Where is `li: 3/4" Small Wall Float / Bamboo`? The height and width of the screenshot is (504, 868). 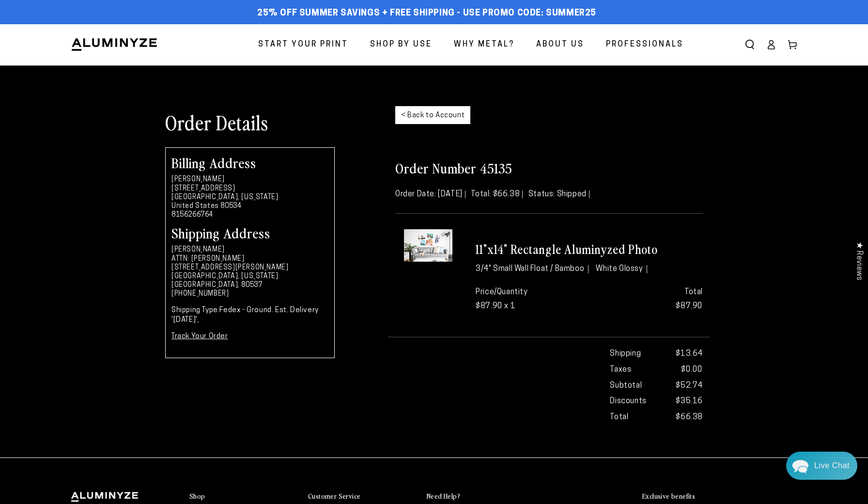 li: 3/4" Small Wall Float / Bamboo is located at coordinates (532, 269).